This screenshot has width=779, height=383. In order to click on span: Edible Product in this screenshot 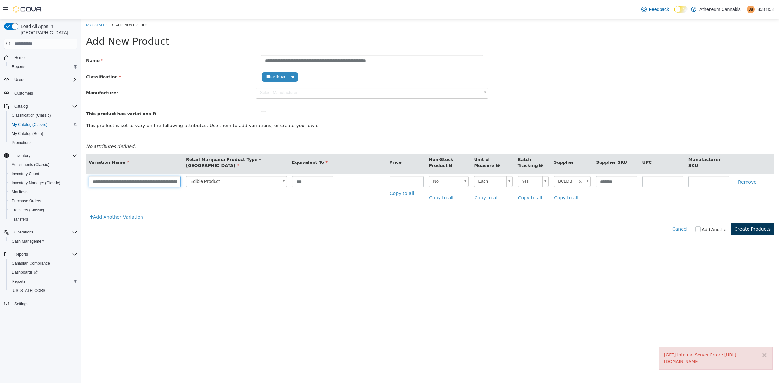, I will do `click(151, 163)`.